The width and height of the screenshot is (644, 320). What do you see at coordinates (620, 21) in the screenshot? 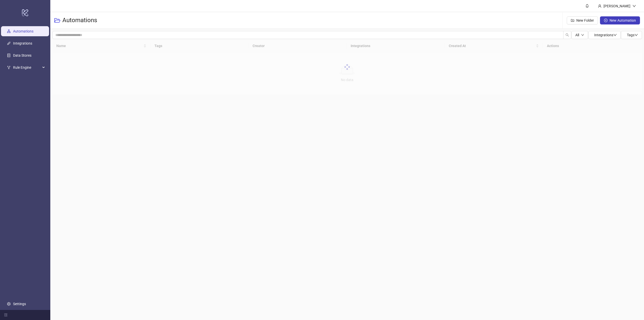
I see `button: New Automation` at bounding box center [620, 21].